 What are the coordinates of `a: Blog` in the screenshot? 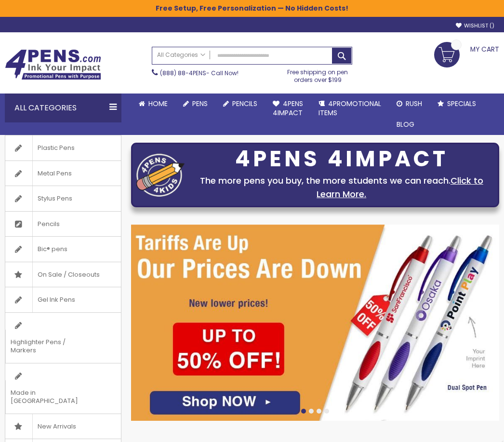 It's located at (405, 124).